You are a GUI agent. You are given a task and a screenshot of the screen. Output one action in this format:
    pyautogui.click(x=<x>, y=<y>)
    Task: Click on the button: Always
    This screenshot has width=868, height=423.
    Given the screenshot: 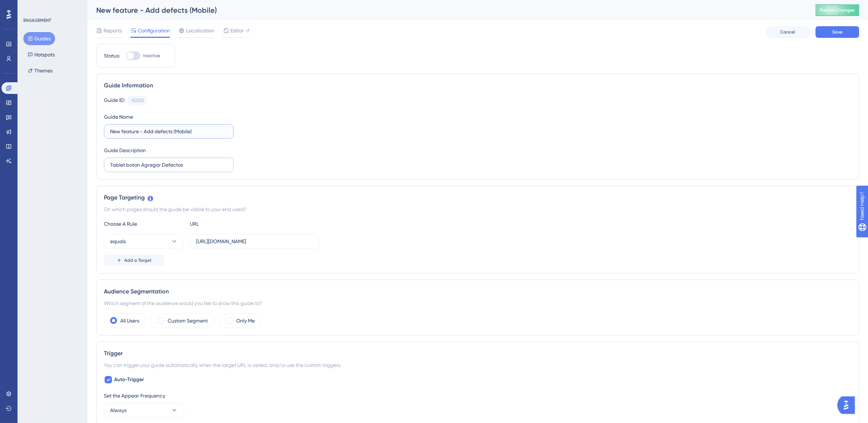 What is the action you would take?
    pyautogui.click(x=144, y=411)
    